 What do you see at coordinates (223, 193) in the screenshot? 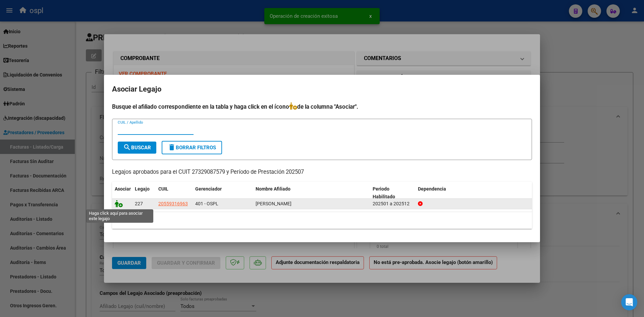
I see `datatable-header-cell: Gerenciador` at bounding box center [223, 193].